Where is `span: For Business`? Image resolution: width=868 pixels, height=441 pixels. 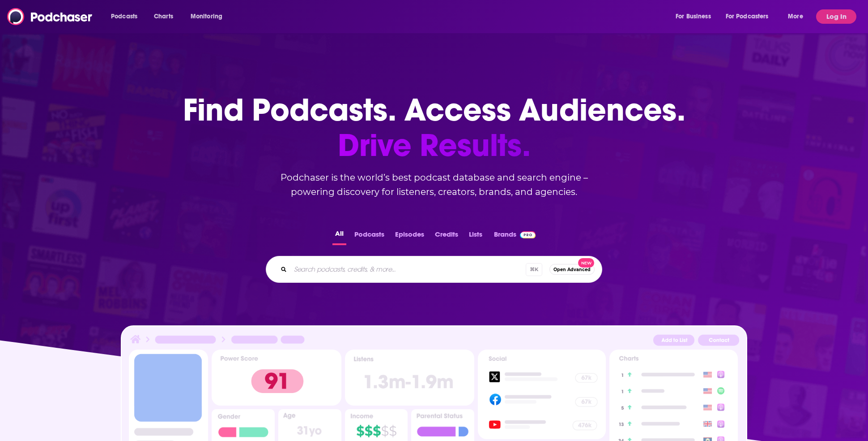 span: For Business is located at coordinates (693, 17).